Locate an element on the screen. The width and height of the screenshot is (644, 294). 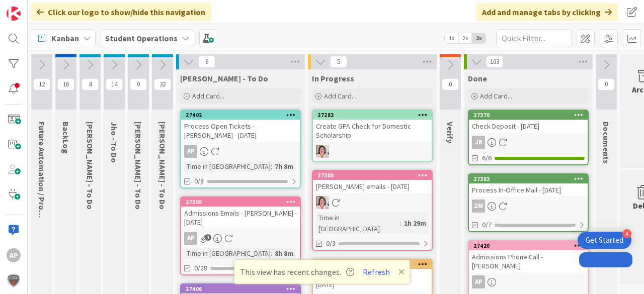
div: 27283Create GPA Check for Domestic Scholarship is located at coordinates (372, 126).